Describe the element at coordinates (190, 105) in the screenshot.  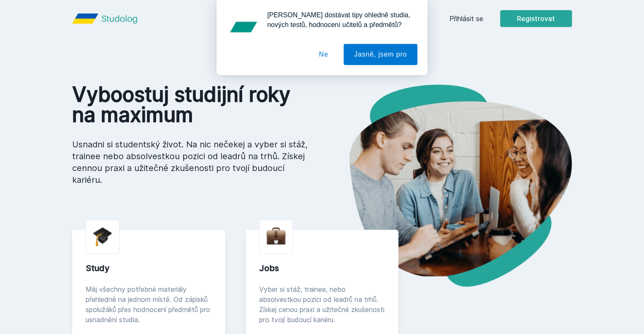
I see `h1: Vyboostuj studijní roky na maximum` at that location.